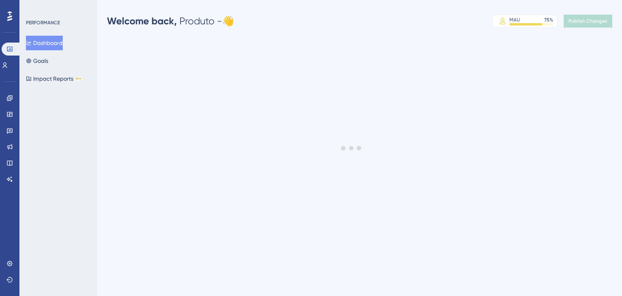 The width and height of the screenshot is (622, 296). What do you see at coordinates (37, 61) in the screenshot?
I see `button: Goals` at bounding box center [37, 61].